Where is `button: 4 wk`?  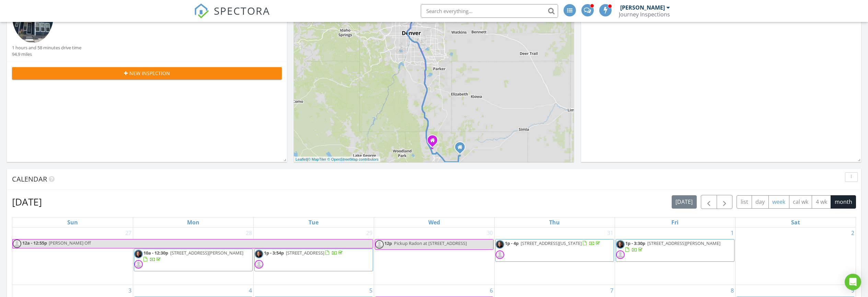
button: 4 wk is located at coordinates (821, 202).